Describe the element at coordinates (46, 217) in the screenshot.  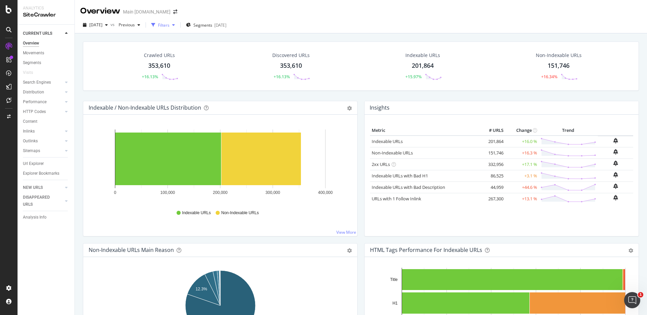
I see `a: Analysis Info` at that location.